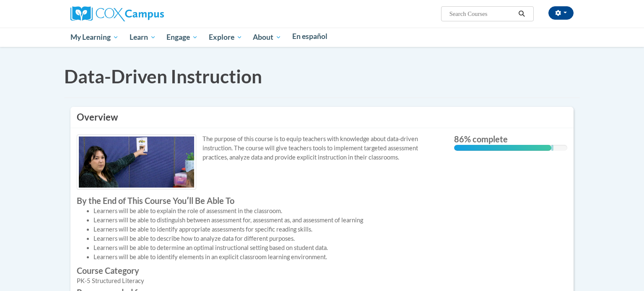 The width and height of the screenshot is (644, 291). Describe the element at coordinates (561, 13) in the screenshot. I see `button: Account Settings` at that location.